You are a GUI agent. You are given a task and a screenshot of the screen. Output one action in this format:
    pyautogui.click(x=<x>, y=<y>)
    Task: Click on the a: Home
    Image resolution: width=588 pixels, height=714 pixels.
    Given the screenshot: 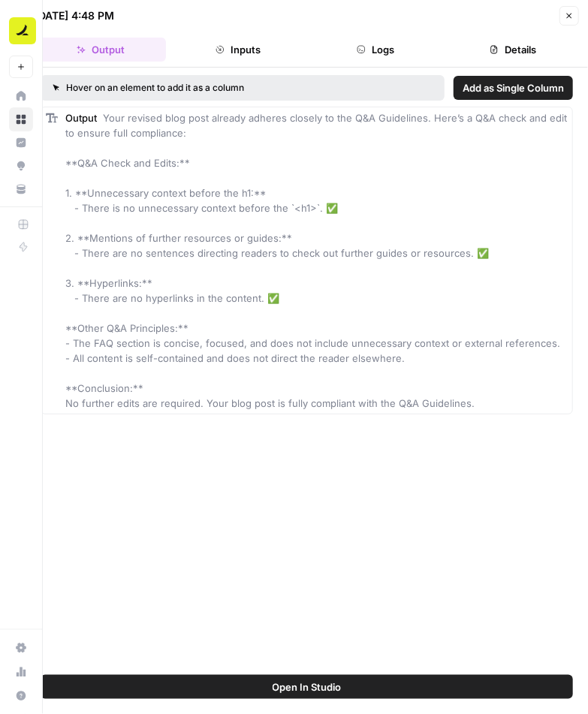 What is the action you would take?
    pyautogui.click(x=21, y=96)
    